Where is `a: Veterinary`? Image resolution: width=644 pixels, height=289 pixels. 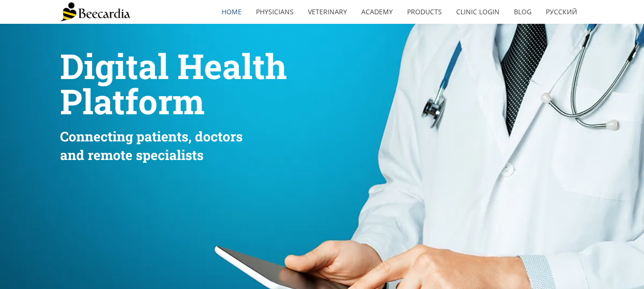 a: Veterinary is located at coordinates (328, 12).